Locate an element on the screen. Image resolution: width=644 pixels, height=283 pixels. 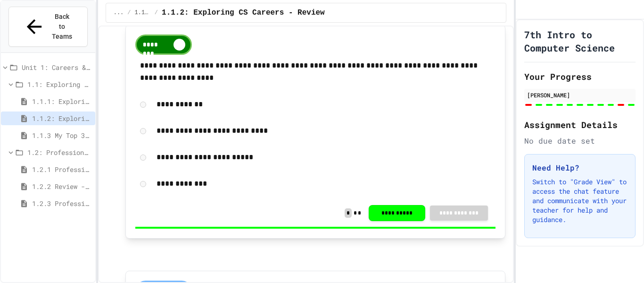
h2: Assignment Details is located at coordinates (580, 125).